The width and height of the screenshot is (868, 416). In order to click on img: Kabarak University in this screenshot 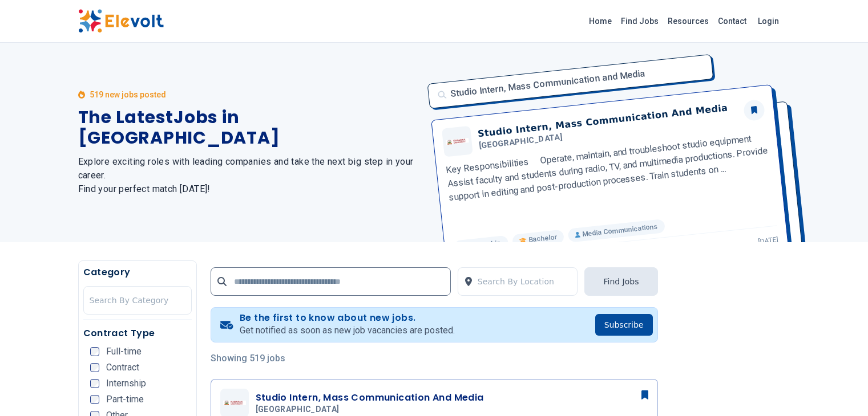, I will do `click(235, 403)`.